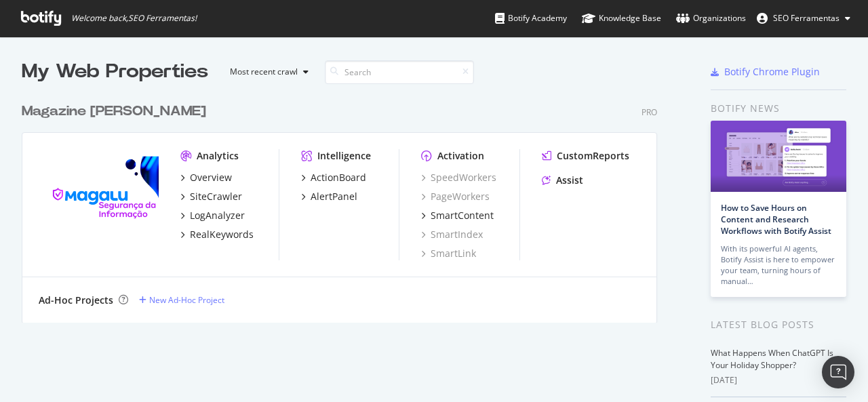 The width and height of the screenshot is (868, 402). Describe the element at coordinates (448, 253) in the screenshot. I see `div: SmartLink` at that location.